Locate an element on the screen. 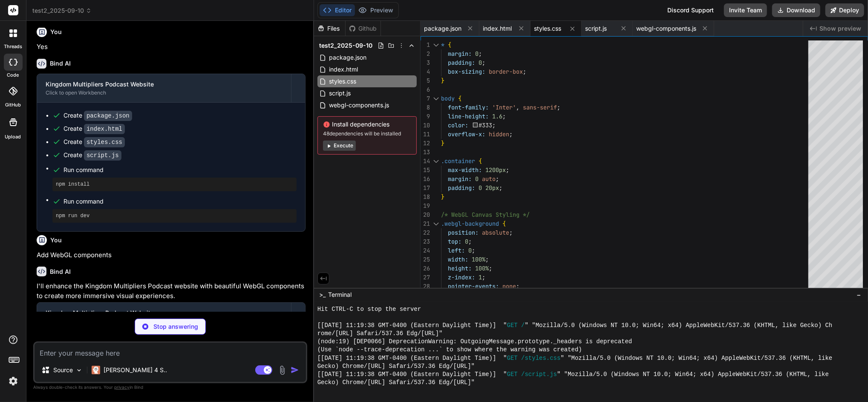 This screenshot has width=868, height=402. span: z-index: is located at coordinates (461, 277).